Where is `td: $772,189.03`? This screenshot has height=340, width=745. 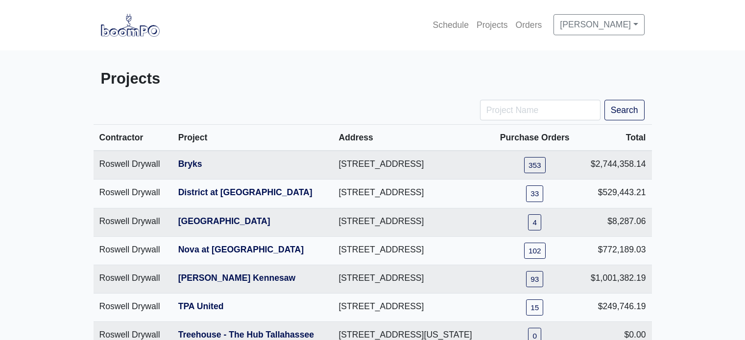
td: $772,189.03 is located at coordinates (615, 251).